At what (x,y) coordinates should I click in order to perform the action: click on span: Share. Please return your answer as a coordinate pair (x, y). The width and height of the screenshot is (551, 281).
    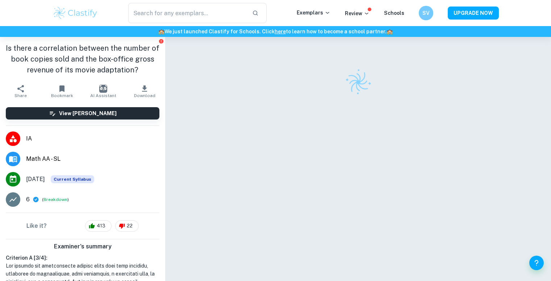
    Looking at the image, I should click on (21, 96).